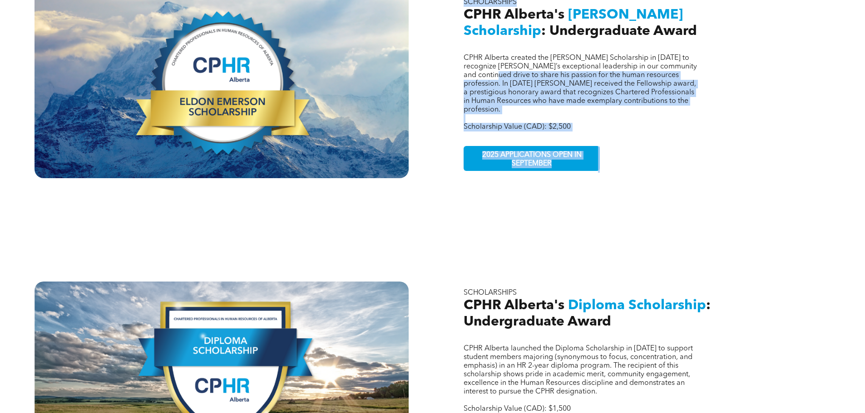  Describe the element at coordinates (517, 409) in the screenshot. I see `span: Scholarship Value (CAD): $1,500` at that location.